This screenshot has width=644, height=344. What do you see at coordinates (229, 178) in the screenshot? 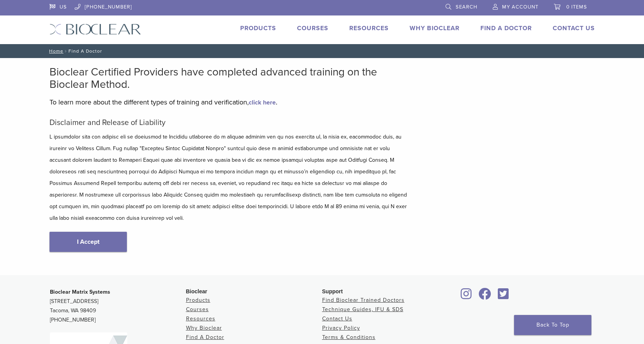
I see `p: L ipsumdolor sita con adipisc eli se doeiusmod te Incididu utlaboree do m aliquae adminim ven qu ...` at bounding box center [229, 178].